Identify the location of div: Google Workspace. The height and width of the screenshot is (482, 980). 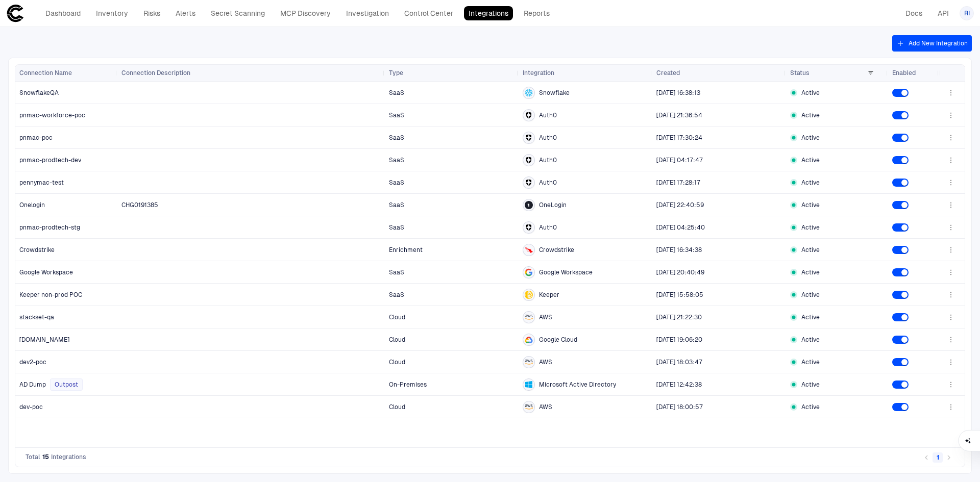
(528, 272).